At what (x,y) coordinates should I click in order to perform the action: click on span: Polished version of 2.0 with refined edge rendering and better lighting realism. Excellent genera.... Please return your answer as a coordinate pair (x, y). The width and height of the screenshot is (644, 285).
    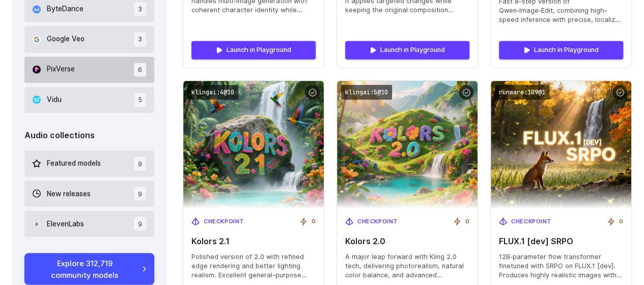
    Looking at the image, I should click on (253, 266).